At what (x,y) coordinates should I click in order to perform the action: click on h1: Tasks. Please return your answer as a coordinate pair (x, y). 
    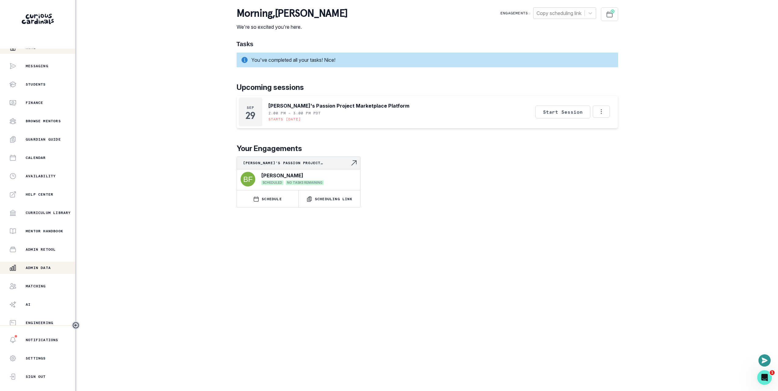
    Looking at the image, I should click on (427, 44).